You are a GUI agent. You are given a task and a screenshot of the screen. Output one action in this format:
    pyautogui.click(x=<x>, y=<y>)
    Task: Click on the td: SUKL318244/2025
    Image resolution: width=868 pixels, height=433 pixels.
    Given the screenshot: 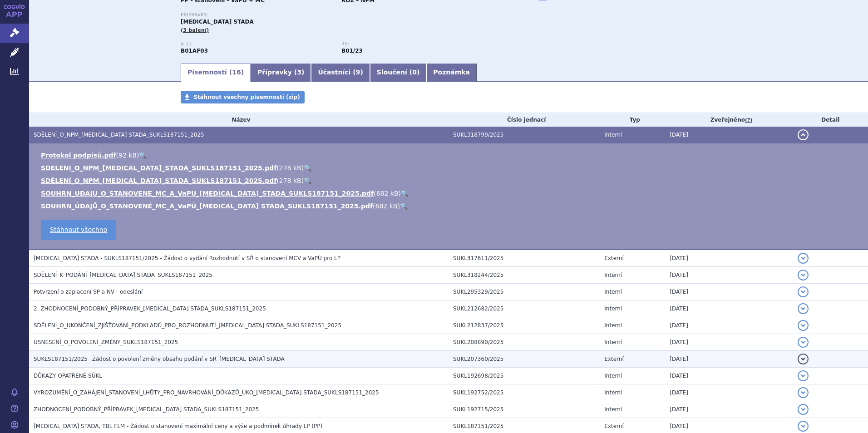 What is the action you would take?
    pyautogui.click(x=524, y=275)
    